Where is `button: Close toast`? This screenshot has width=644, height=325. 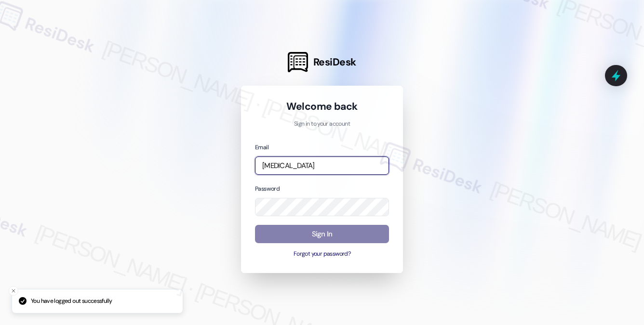 button: Close toast is located at coordinates (14, 291).